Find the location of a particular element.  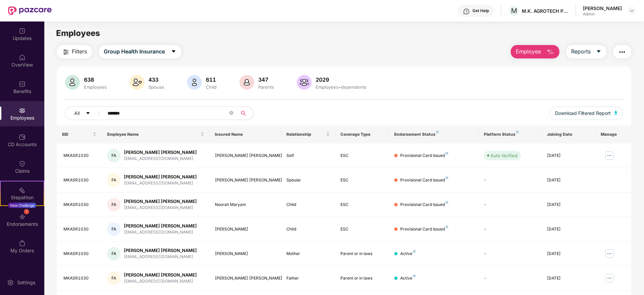

th: EID is located at coordinates (79, 134).